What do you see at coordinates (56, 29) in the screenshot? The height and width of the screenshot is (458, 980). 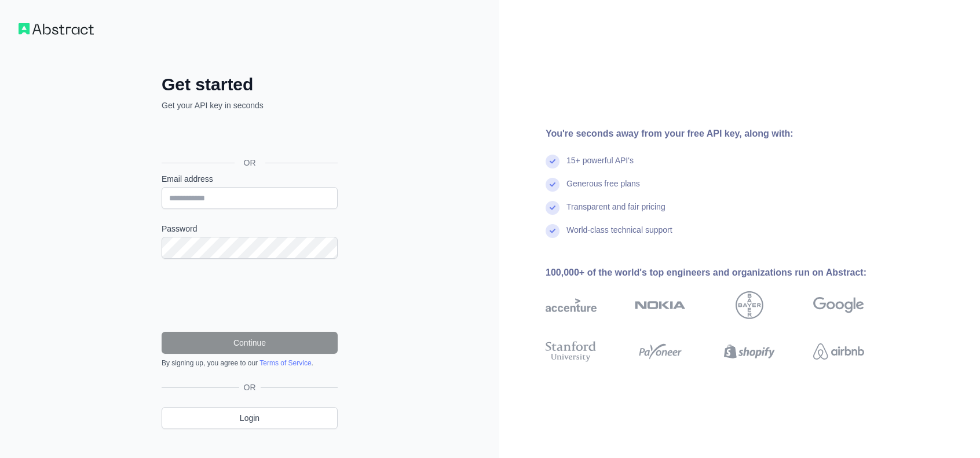 I see `img: Workflow` at bounding box center [56, 29].